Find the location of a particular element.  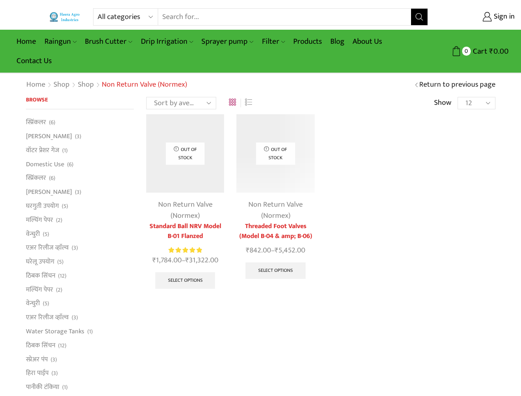

a: Return to previous page is located at coordinates (457, 85).